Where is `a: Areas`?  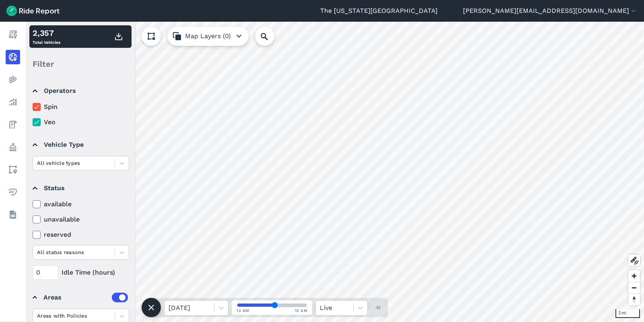
a: Areas is located at coordinates (13, 170).